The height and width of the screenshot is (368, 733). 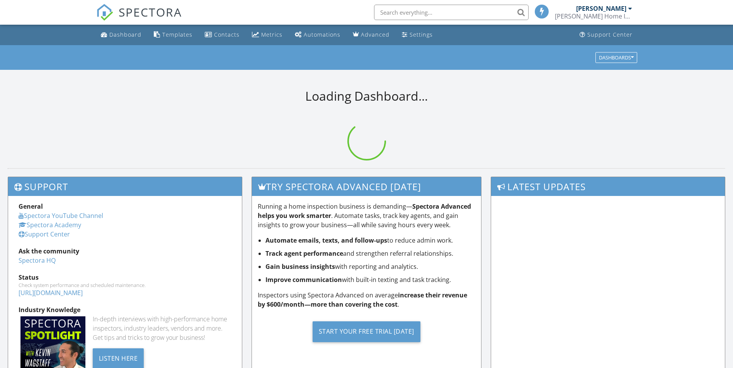 I want to click on a: Spectora Academy, so click(x=50, y=225).